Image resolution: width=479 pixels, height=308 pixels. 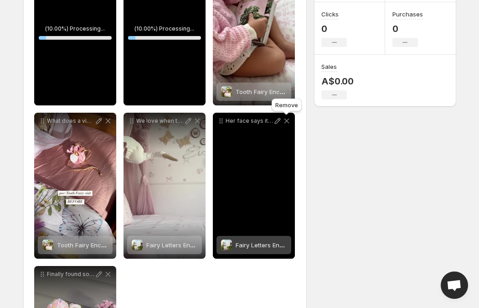 What do you see at coordinates (249, 121) in the screenshot?
I see `p: Her face says it all Another fairy just visited her garden Who else loves magical discoveries lik...` at bounding box center [249, 121].